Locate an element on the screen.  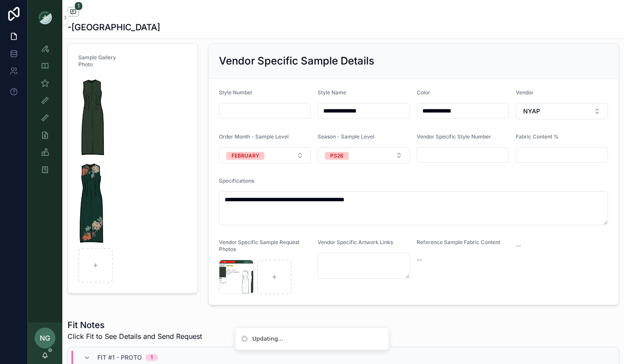
h1: Fit Notes is located at coordinates (135, 325).